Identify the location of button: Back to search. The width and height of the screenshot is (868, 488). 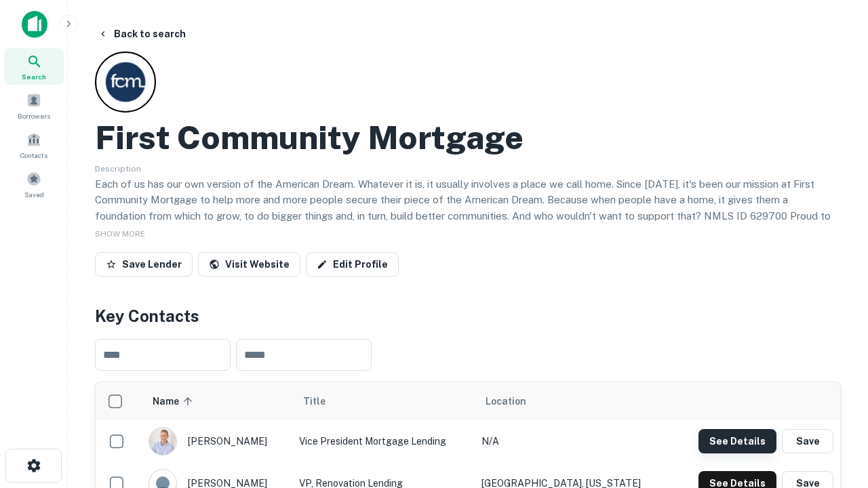
(142, 34).